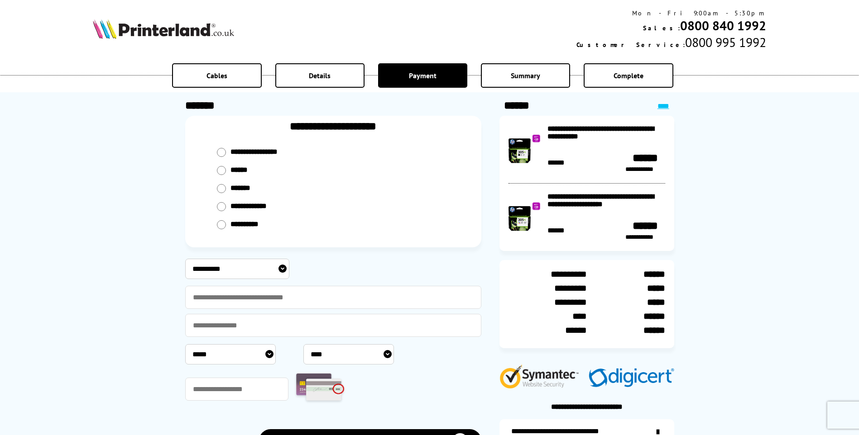  What do you see at coordinates (422, 76) in the screenshot?
I see `span: Payment` at bounding box center [422, 76].